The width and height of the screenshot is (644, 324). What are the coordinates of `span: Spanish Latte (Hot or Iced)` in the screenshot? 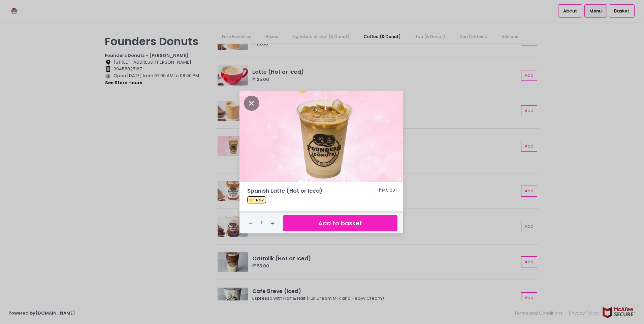 It's located at (303, 191).